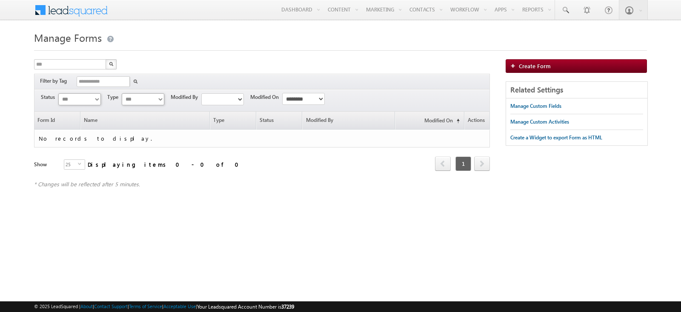 The image size is (681, 312). Describe the element at coordinates (577, 90) in the screenshot. I see `div: Related Settings` at that location.